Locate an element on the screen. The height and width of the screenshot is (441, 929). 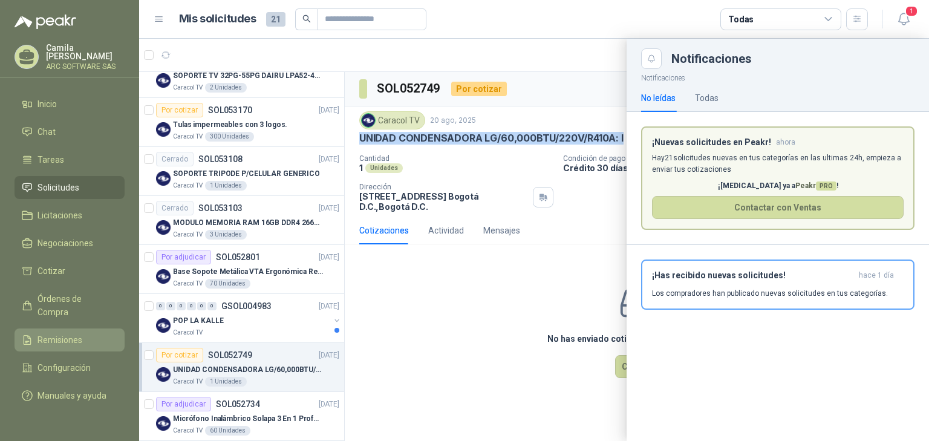
h3: ¡Nuevas solicitudes en Peakr! is located at coordinates (711, 142).